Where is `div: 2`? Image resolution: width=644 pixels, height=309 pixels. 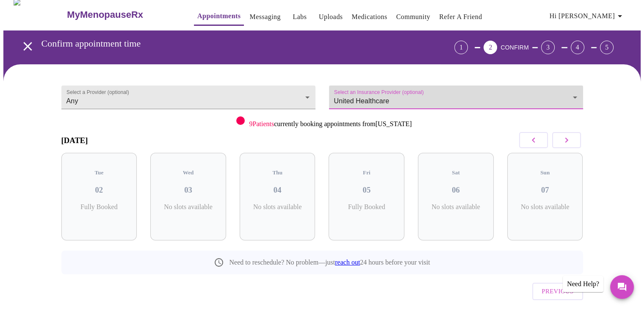 div: 2 is located at coordinates (490, 47).